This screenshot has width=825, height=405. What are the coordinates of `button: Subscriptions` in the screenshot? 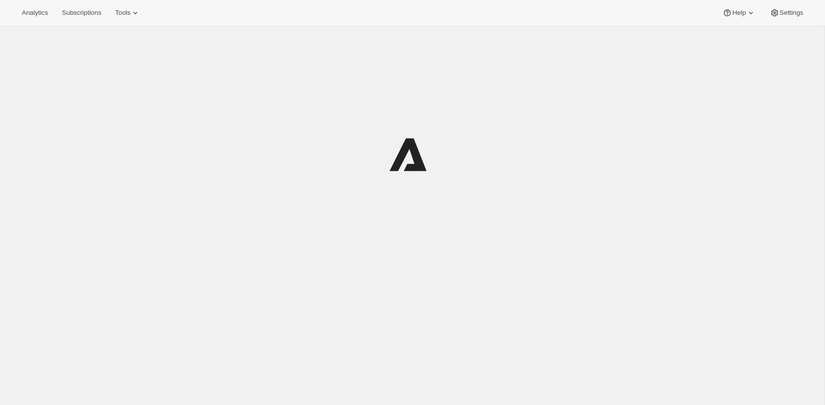 It's located at (81, 13).